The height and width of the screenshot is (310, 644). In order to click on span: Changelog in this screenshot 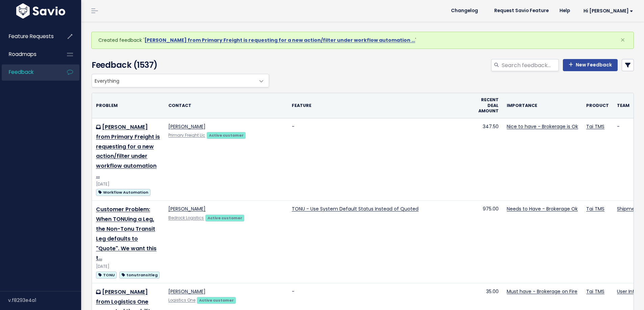, I will do `click(464, 10)`.